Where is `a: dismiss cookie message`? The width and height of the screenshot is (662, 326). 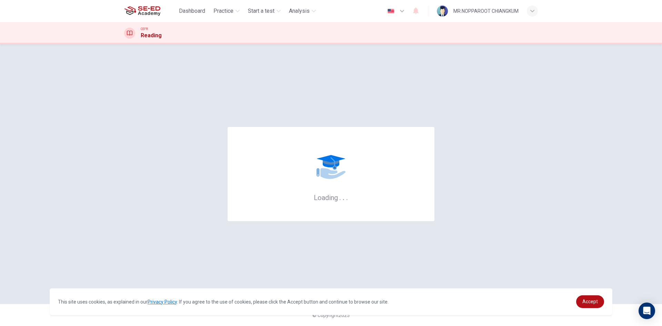 a: dismiss cookie message is located at coordinates (590, 301).